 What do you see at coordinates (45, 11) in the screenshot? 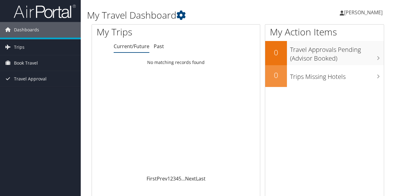
I see `img: airportal-logo.png` at bounding box center [45, 11].